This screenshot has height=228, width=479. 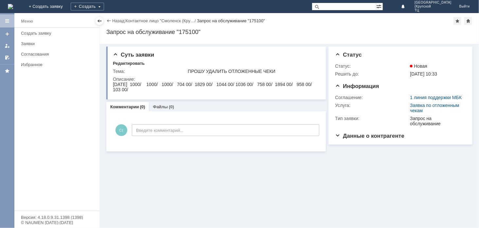 I want to click on a: Заявки, so click(x=58, y=44).